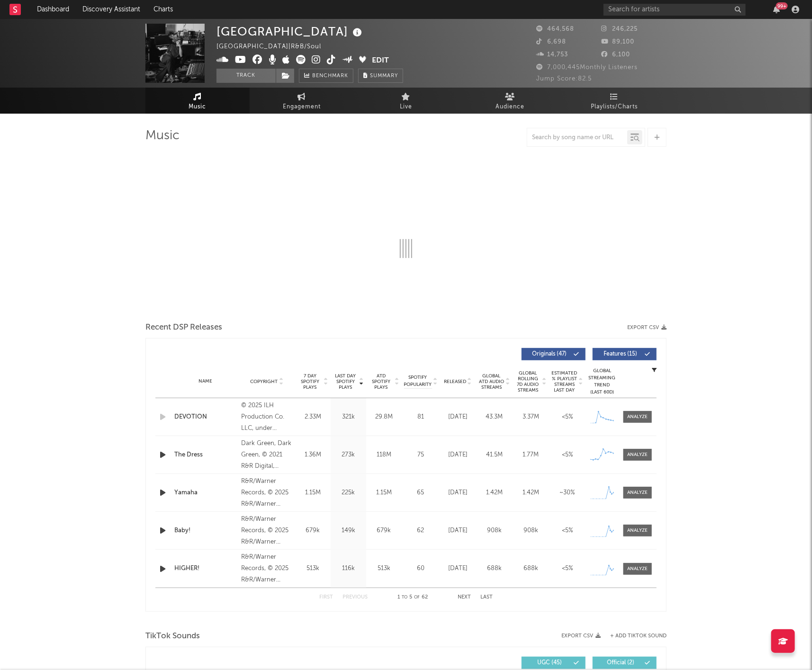  What do you see at coordinates (494, 455) in the screenshot?
I see `div: 41.5M` at bounding box center [494, 455].